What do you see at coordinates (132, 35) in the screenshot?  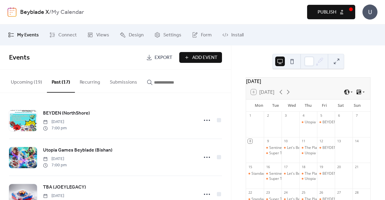 I see `a: Design` at bounding box center [132, 35].